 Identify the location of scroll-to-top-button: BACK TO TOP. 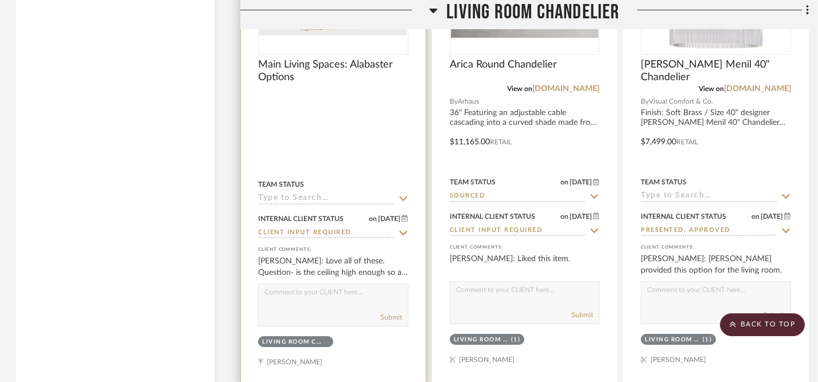
(762, 325).